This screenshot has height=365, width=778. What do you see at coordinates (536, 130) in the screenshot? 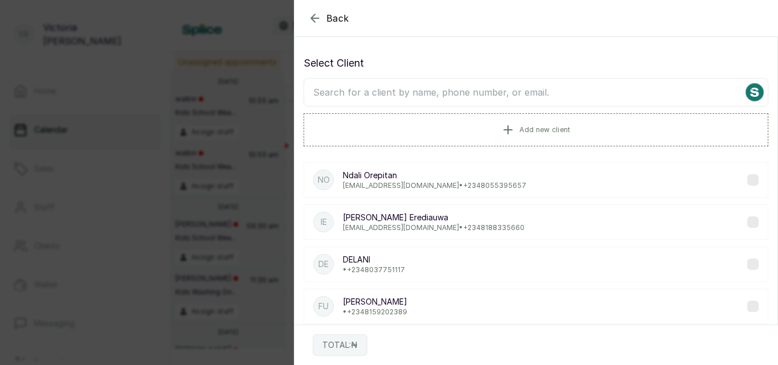
I see `button: Add new client` at bounding box center [536, 130].